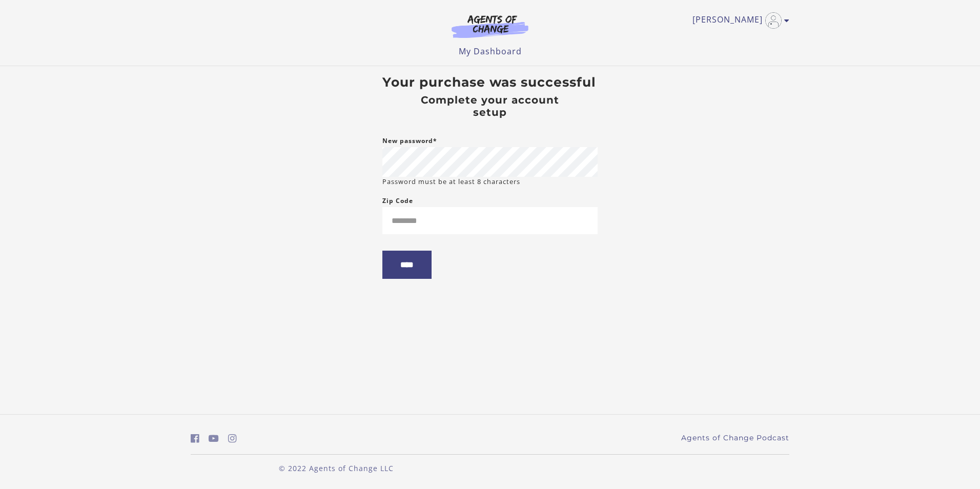  Describe the element at coordinates (735, 437) in the screenshot. I see `a: Agents of Change Podcast` at that location.